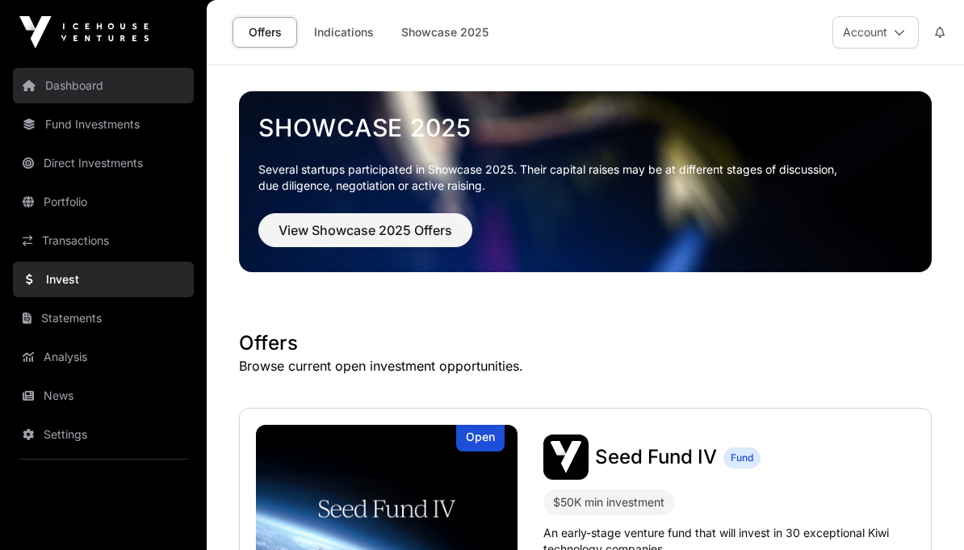 Image resolution: width=964 pixels, height=550 pixels. I want to click on img: Seed Fund IV, so click(566, 457).